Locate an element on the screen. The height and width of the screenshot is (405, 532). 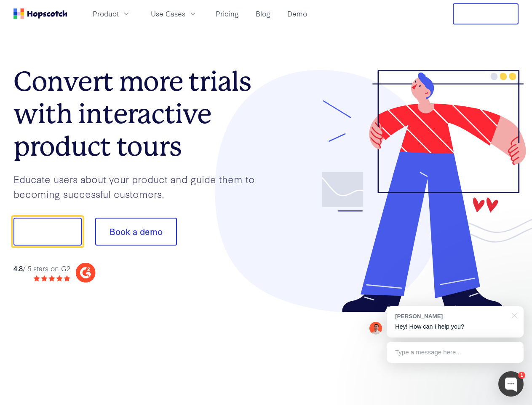
a: Demo is located at coordinates (297, 13).